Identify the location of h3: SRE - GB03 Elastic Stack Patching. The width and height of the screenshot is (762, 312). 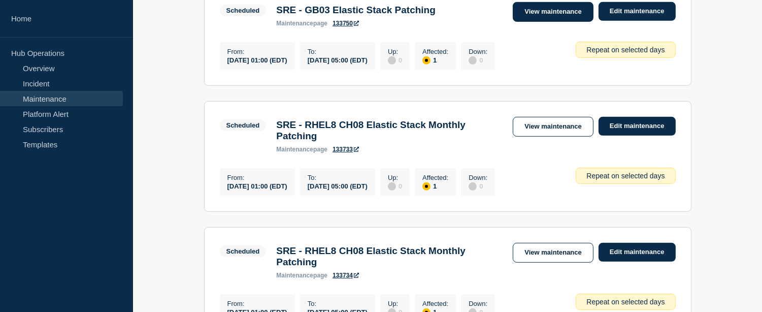
(356, 10).